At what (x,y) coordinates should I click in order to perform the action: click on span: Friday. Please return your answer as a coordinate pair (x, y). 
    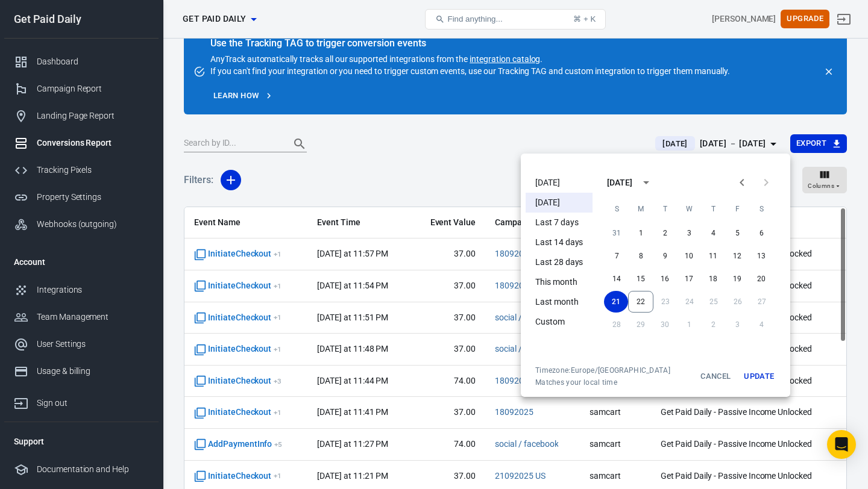
    Looking at the image, I should click on (738, 209).